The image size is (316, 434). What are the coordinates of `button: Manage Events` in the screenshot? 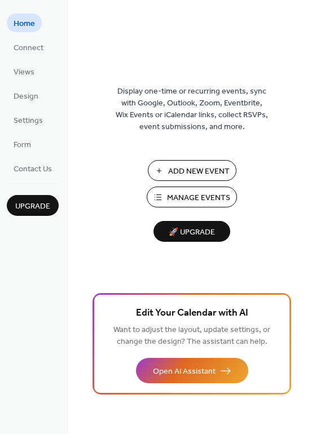 It's located at (192, 197).